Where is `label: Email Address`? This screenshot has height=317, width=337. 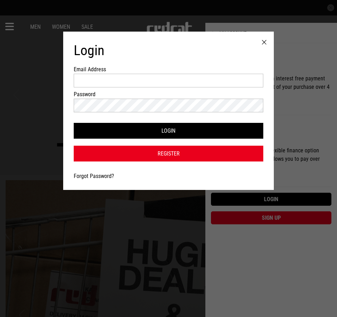
label: Email Address is located at coordinates (169, 69).